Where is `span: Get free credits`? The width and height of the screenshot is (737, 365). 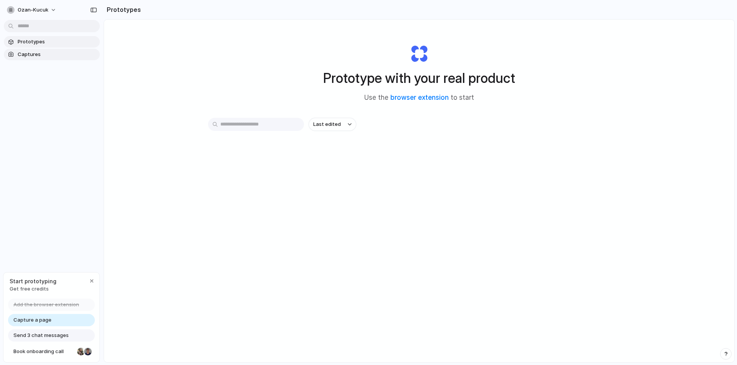 span: Get free credits is located at coordinates (33, 289).